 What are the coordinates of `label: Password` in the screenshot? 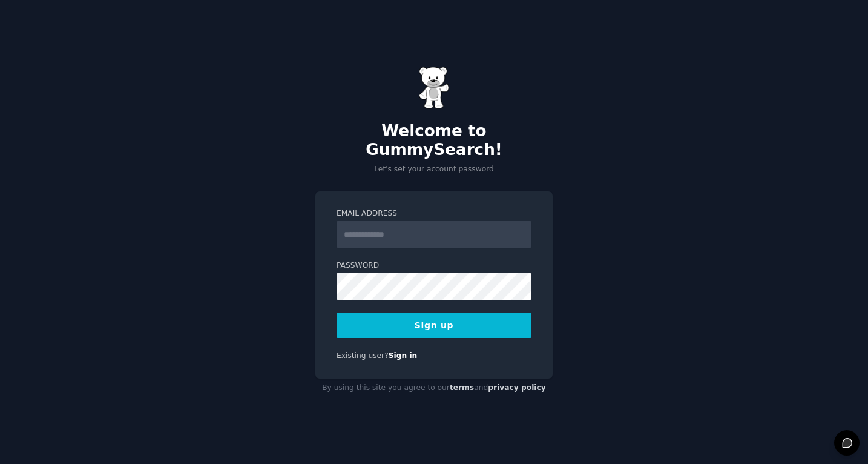 It's located at (434, 266).